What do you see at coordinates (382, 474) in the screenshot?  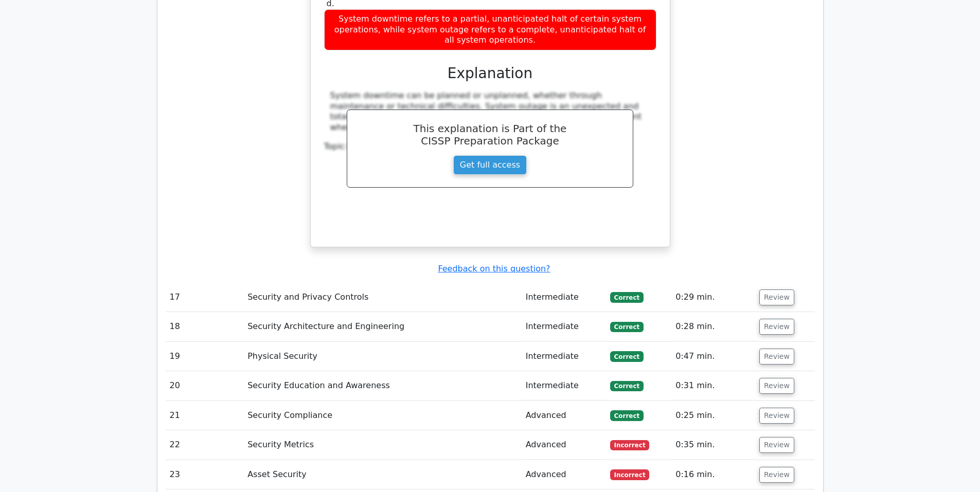 I see `td: Asset Security` at bounding box center [382, 474].